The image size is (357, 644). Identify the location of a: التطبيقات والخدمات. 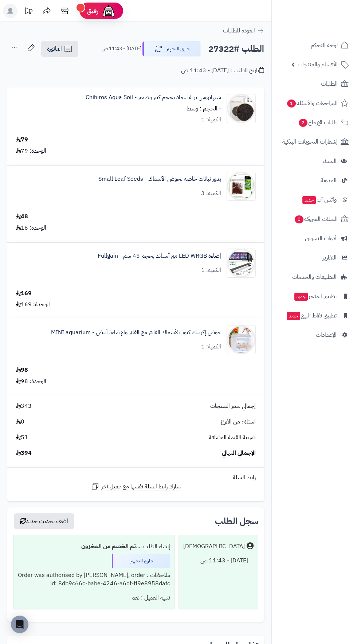
(314, 277).